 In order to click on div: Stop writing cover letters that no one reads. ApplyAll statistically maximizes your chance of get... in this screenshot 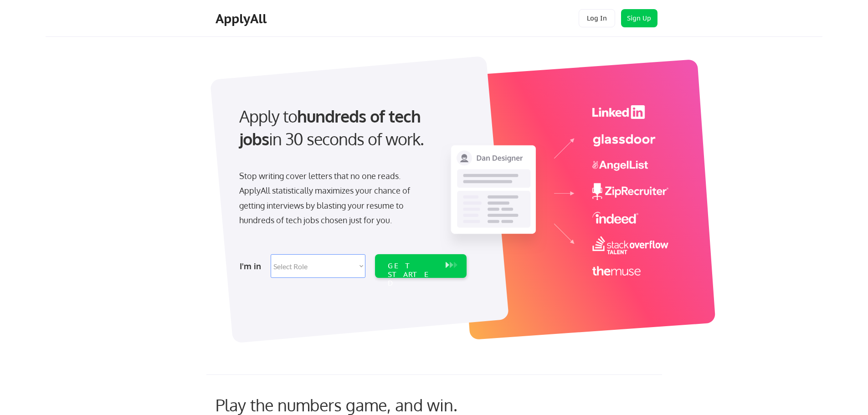, I will do `click(333, 198)`.